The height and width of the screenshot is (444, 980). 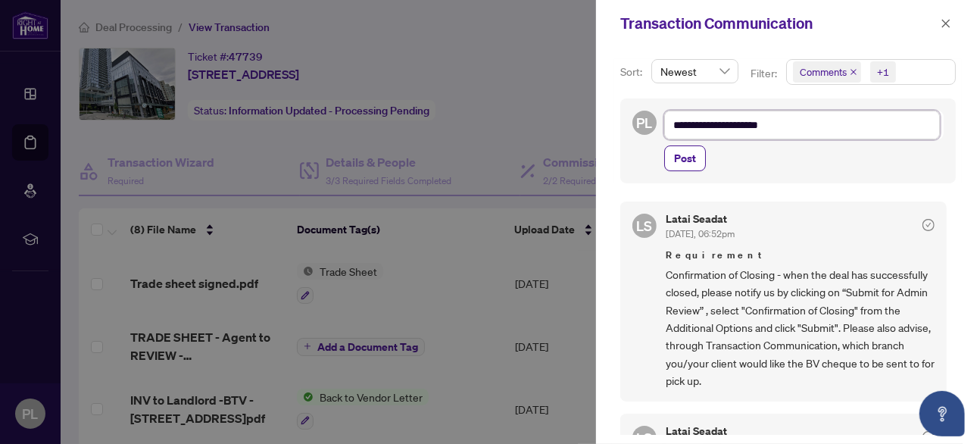 I want to click on span: Confirmation of Closing - when the deal has successfully closed, please notify us by clicking on ..., so click(x=799, y=328).